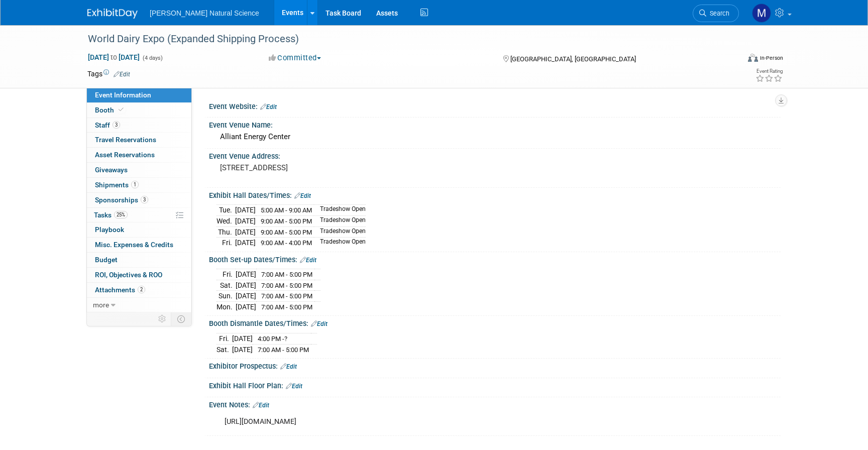 The image size is (868, 450). What do you see at coordinates (181, 319) in the screenshot?
I see `td: Toggle Event Tabs` at bounding box center [181, 319].